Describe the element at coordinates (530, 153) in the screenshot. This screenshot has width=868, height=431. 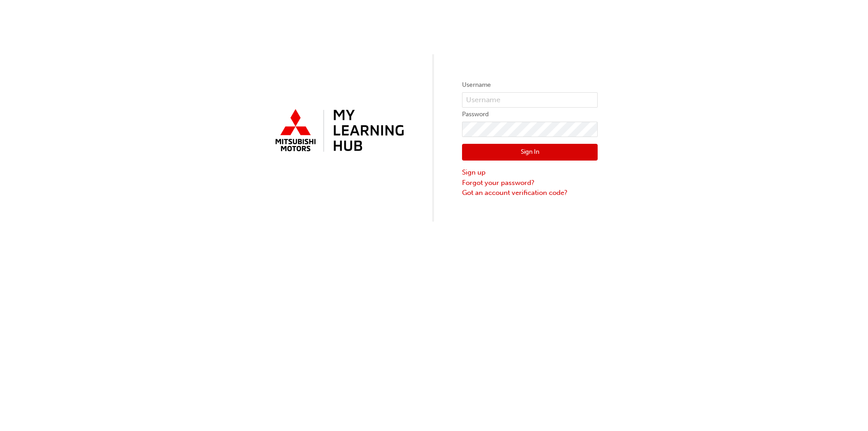
I see `button: Sign In` at that location.